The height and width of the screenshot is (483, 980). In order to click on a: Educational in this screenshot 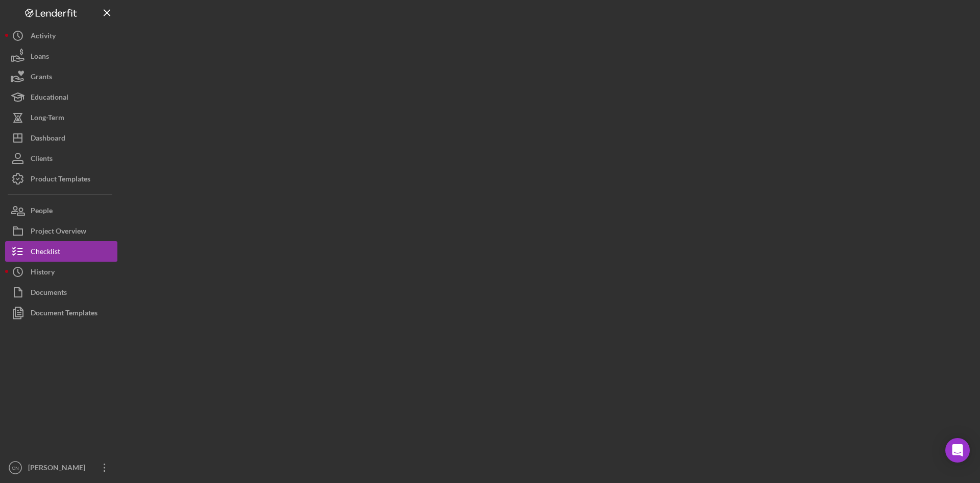, I will do `click(61, 97)`.